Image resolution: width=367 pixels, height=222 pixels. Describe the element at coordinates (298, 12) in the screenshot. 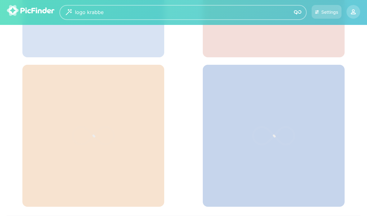

I see `img: icon-search.svg` at that location.